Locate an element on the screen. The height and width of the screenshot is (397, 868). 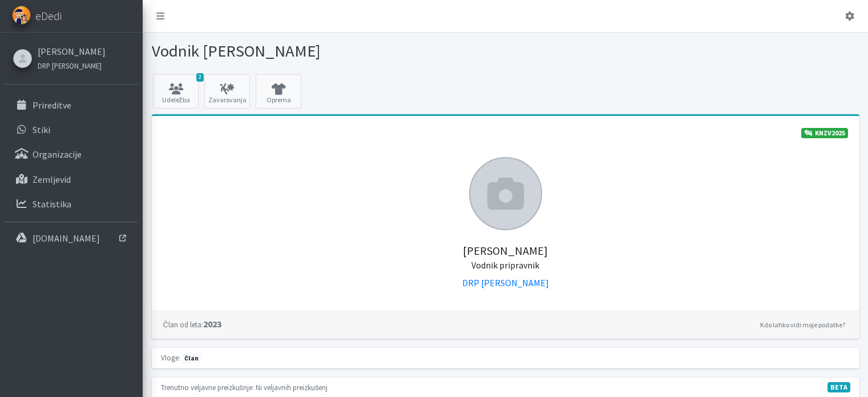
small: Vodnik pripravnik is located at coordinates (505, 265).